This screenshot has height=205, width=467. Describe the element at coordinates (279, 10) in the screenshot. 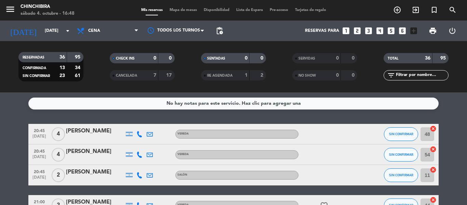

I see `span: Pre-acceso` at that location.